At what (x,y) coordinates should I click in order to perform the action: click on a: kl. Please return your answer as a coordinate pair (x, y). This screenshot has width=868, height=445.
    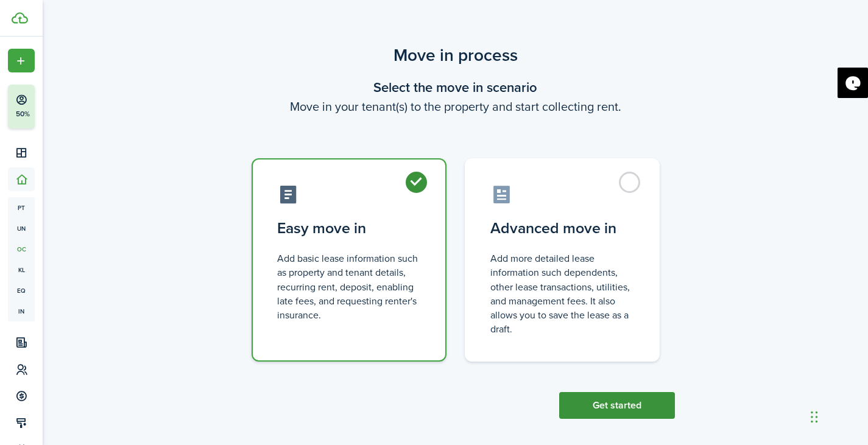
    Looking at the image, I should click on (21, 270).